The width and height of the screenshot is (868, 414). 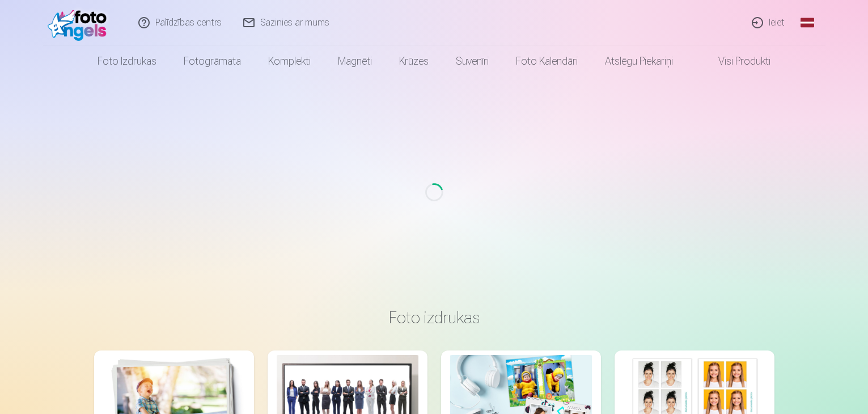 What do you see at coordinates (127, 61) in the screenshot?
I see `a: Foto izdrukas` at bounding box center [127, 61].